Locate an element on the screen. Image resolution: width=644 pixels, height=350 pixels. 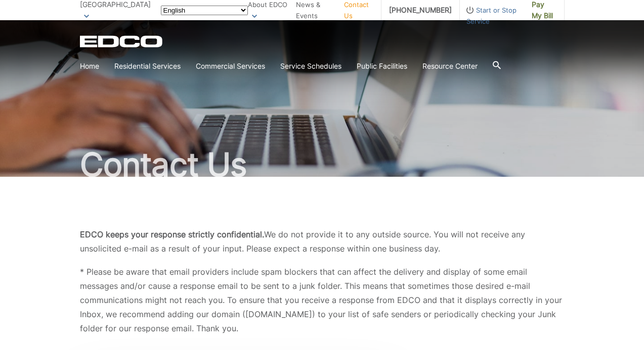
a: Commercial Services is located at coordinates (230, 66).